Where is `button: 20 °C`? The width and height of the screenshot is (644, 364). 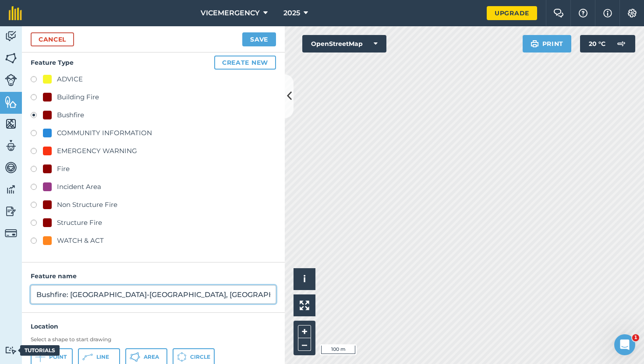 button: 20 °C is located at coordinates (608, 44).